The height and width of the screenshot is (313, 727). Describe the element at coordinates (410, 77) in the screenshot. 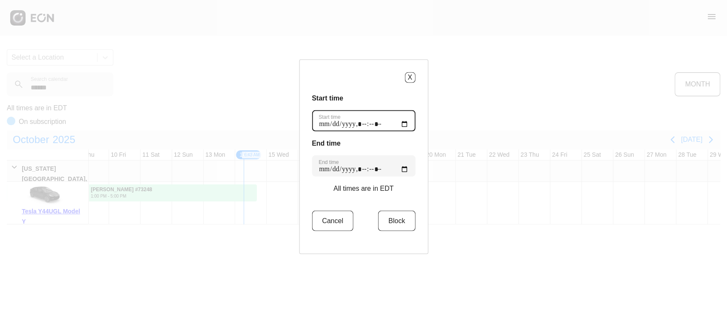

I see `button: X` at that location.